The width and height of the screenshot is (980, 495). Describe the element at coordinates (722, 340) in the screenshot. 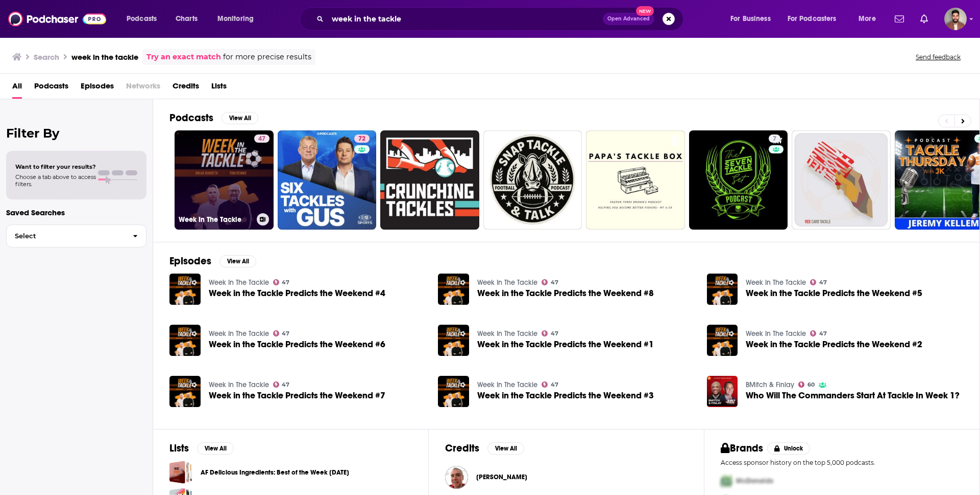

I see `img: Week in the Tackle Predicts the Weekend #2` at that location.